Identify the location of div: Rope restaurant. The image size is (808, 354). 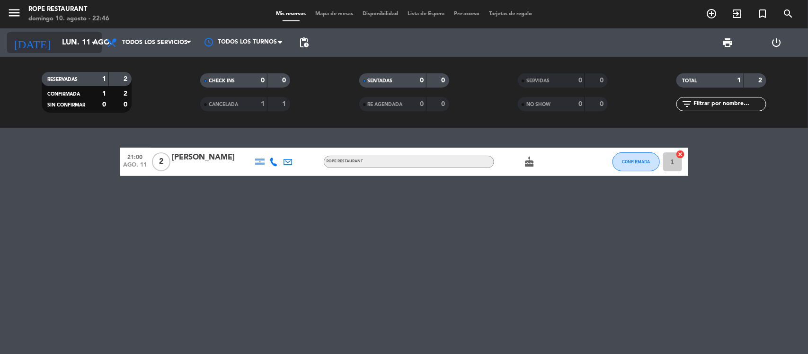
(69, 9).